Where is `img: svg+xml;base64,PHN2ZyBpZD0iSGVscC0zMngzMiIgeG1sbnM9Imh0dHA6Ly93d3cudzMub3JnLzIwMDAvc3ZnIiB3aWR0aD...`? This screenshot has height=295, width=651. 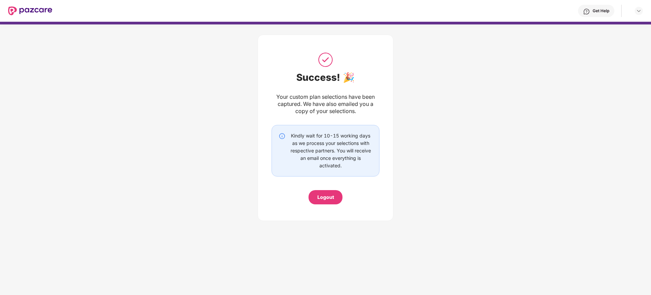 img: svg+xml;base64,PHN2ZyBpZD0iSGVscC0zMngzMiIgeG1sbnM9Imh0dHA6Ly93d3cudzMub3JnLzIwMDAvc3ZnIiB3aWR0aD... is located at coordinates (587, 12).